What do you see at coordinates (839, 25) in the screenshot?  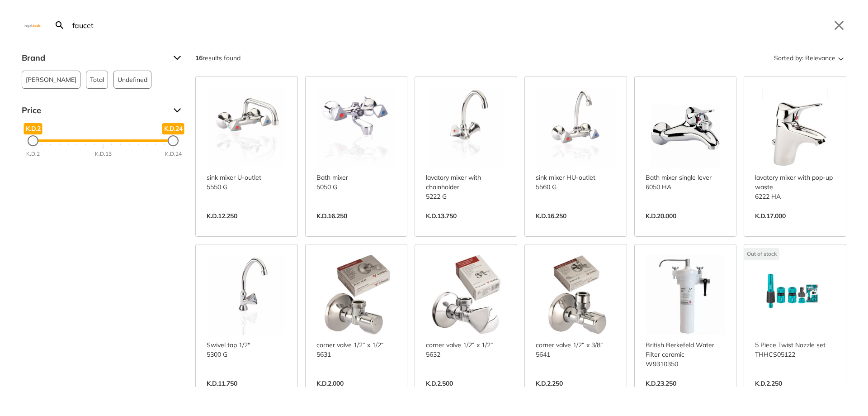 I see `button: Close` at bounding box center [839, 25].